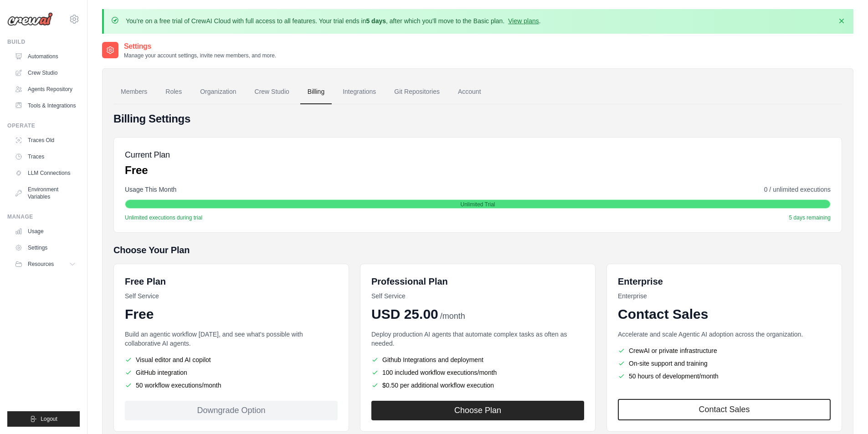 Image resolution: width=868 pixels, height=434 pixels. What do you see at coordinates (230, 360) in the screenshot?
I see `li: Visual editor and AI copilot` at bounding box center [230, 360].